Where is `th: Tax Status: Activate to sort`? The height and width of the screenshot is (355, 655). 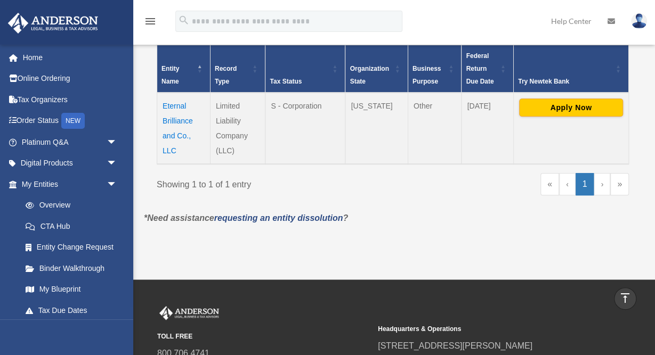
th: Tax Status: Activate to sort is located at coordinates (305, 69).